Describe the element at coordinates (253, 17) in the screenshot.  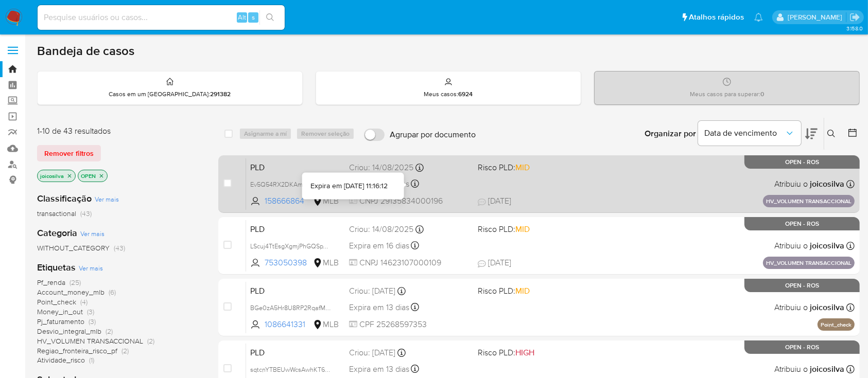
I see `span: s` at that location.